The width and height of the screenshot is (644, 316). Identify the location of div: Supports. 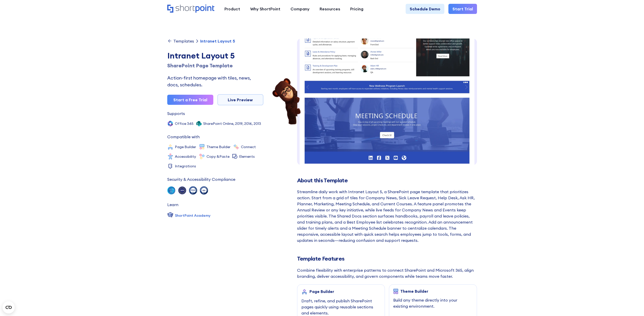
(176, 114).